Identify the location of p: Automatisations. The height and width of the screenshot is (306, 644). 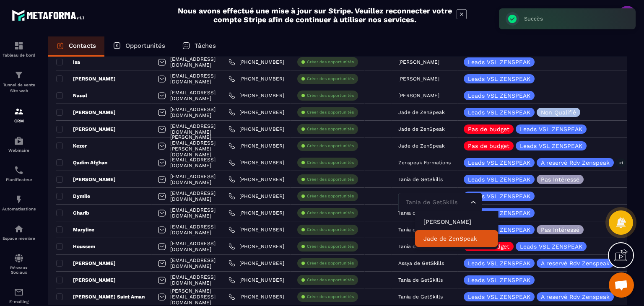
(19, 209).